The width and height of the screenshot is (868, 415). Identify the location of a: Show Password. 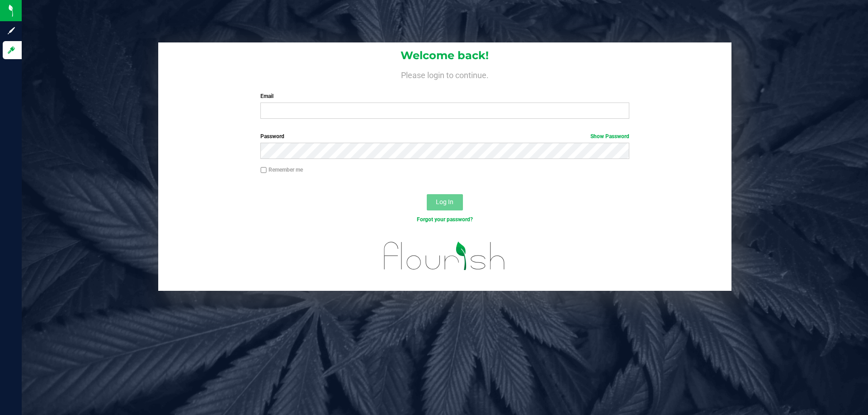
(610, 136).